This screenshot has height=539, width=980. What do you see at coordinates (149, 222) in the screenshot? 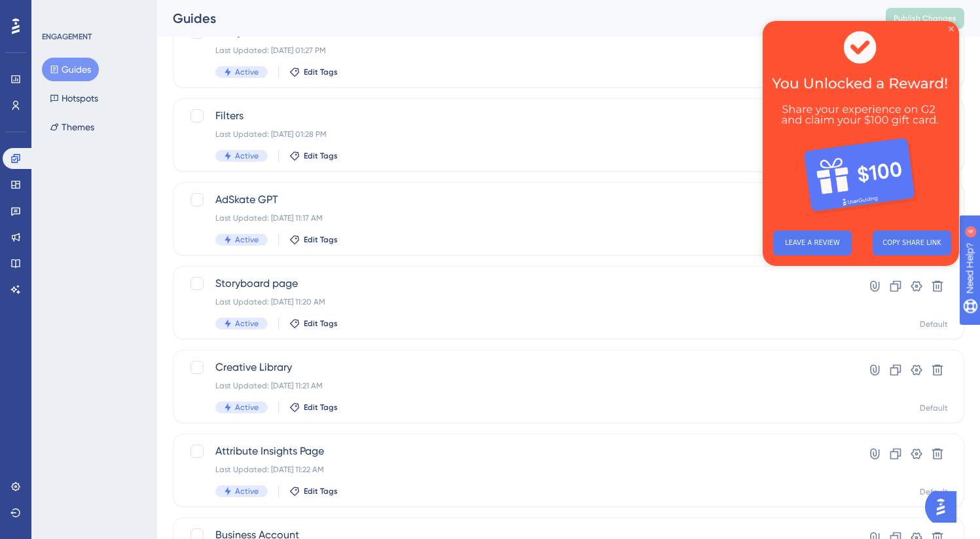
I see `button: COPY SHARE LINK` at bounding box center [149, 222].